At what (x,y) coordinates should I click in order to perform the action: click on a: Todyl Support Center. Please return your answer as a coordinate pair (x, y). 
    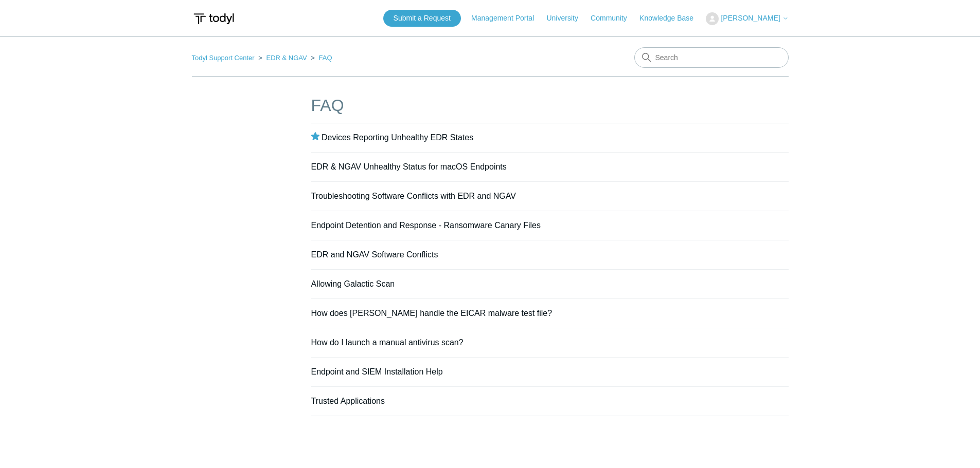
    Looking at the image, I should click on (223, 57).